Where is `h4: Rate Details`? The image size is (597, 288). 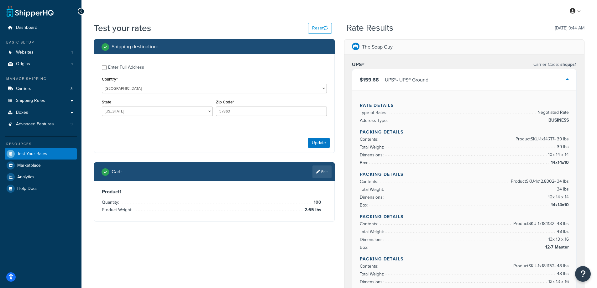
h4: Rate Details is located at coordinates (464, 105).